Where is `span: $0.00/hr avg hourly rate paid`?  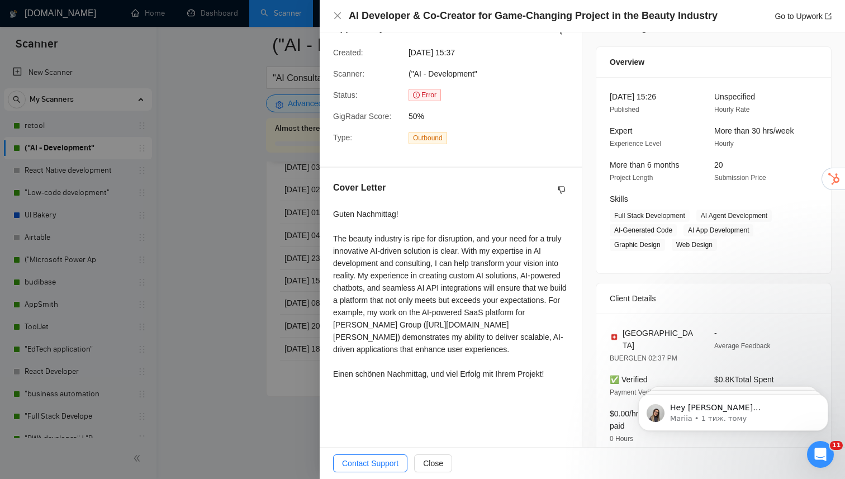 span: $0.00/hr avg hourly rate paid is located at coordinates (651, 420).